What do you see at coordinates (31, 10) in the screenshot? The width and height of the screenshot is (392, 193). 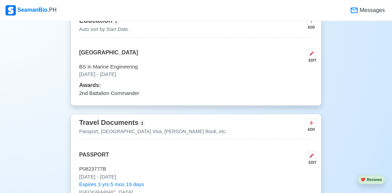 I see `div: SeamanBio` at bounding box center [31, 10].